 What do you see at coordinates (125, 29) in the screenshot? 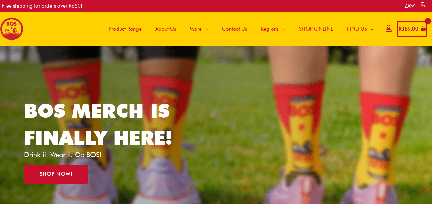
I see `span: Product Range` at bounding box center [125, 29].